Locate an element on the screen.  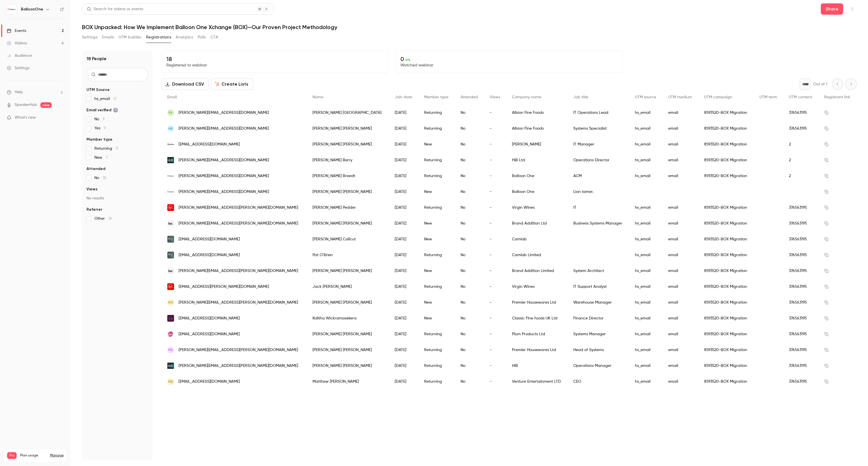
a: Manage is located at coordinates (57, 456).